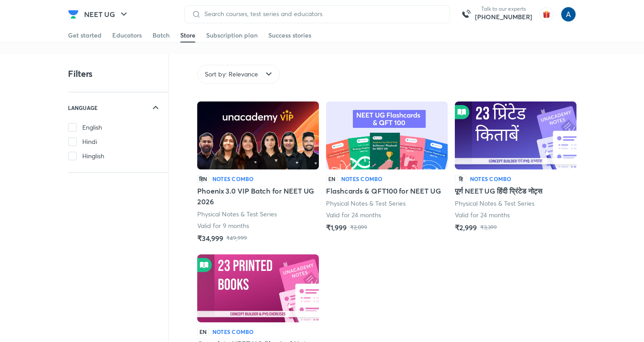 Image resolution: width=644 pixels, height=342 pixels. Describe the element at coordinates (232, 35) in the screenshot. I see `div: Subscription plan` at that location.